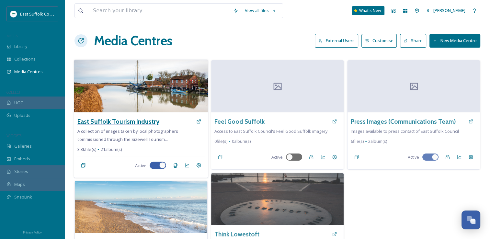 Image resolution: width=490 pixels, height=239 pixels. What do you see at coordinates (14, 14) in the screenshot?
I see `img: ESC%20Logo.png` at bounding box center [14, 14].